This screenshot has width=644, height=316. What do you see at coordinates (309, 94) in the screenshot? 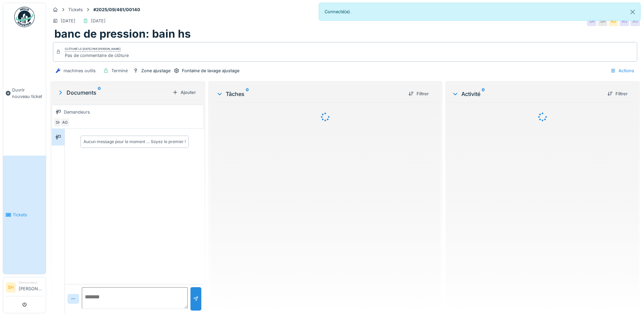
I see `div: Tâches` at bounding box center [309, 94].